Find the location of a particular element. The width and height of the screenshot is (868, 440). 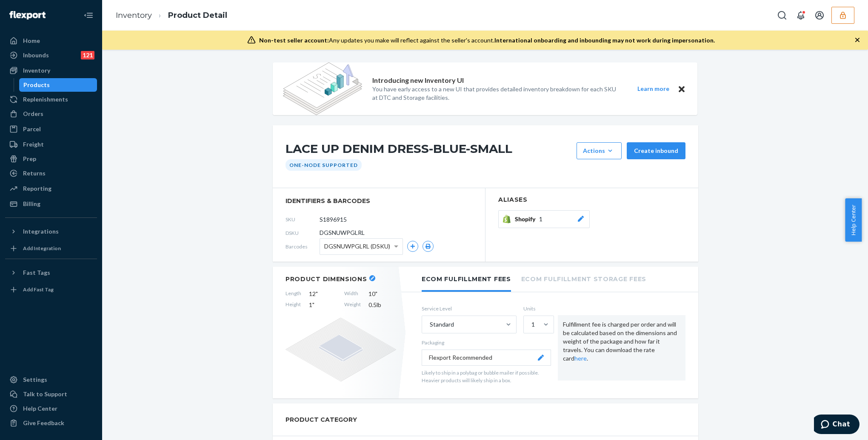

div: Add Integration is located at coordinates (42, 248).